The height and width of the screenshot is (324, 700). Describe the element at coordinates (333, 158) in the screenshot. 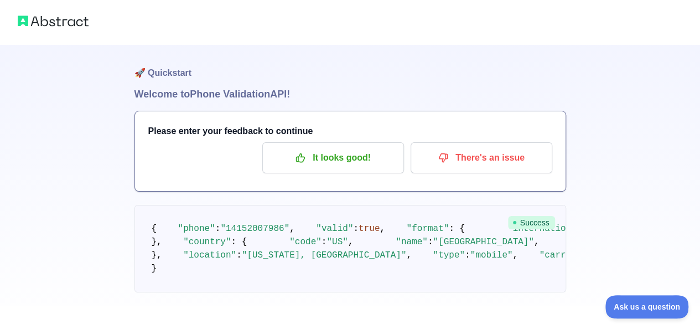

I see `p: It looks good!` at that location.